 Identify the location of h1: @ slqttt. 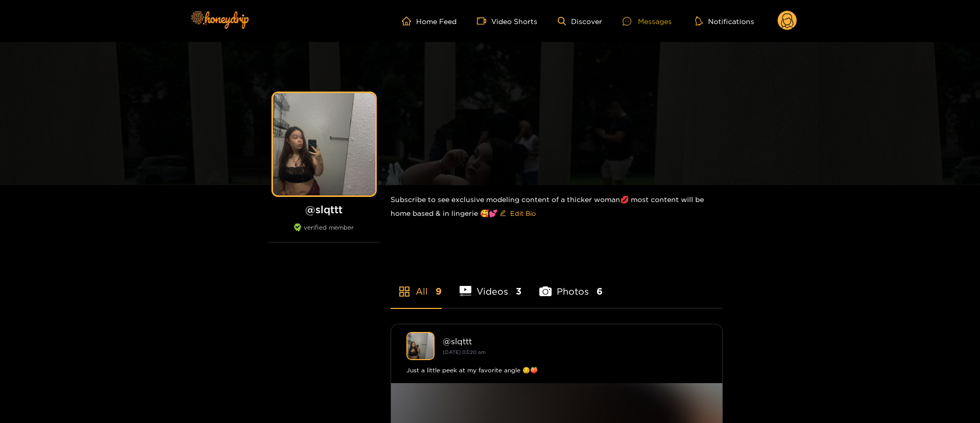
(325, 209).